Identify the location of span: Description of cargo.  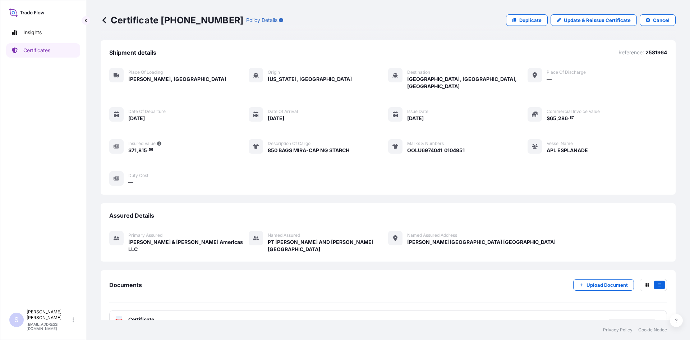
(289, 143).